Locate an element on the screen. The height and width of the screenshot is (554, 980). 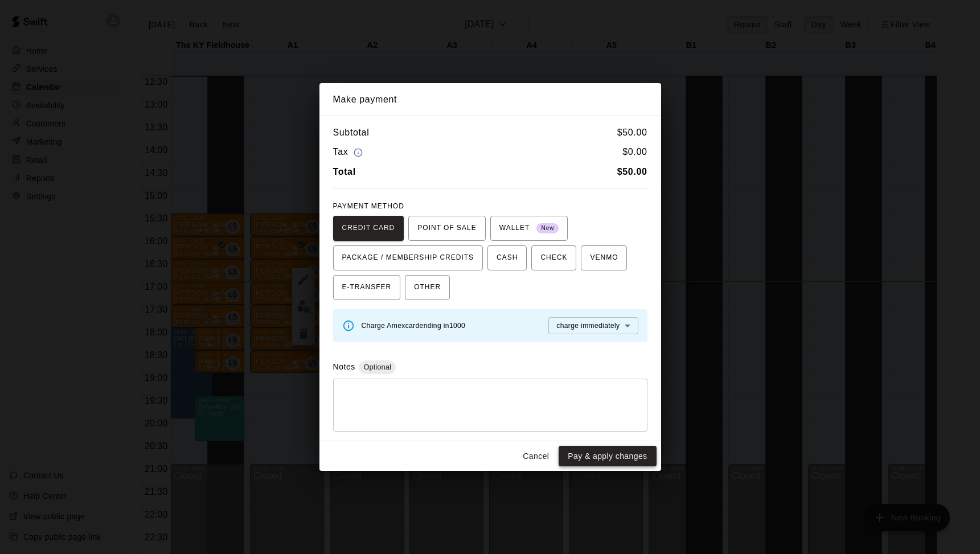
span: CHECK is located at coordinates (553, 258).